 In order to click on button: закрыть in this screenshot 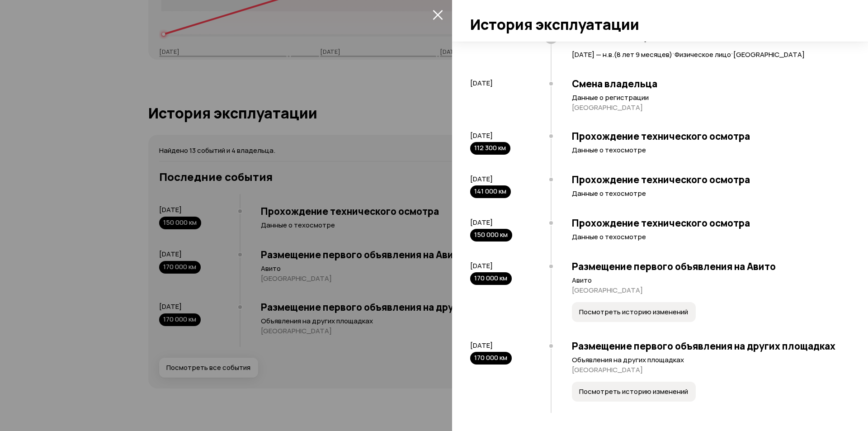, I will do `click(438, 14)`.